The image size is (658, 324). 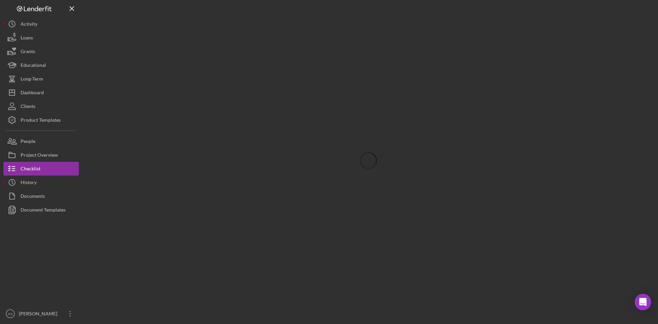 I want to click on div: Activity, so click(x=29, y=25).